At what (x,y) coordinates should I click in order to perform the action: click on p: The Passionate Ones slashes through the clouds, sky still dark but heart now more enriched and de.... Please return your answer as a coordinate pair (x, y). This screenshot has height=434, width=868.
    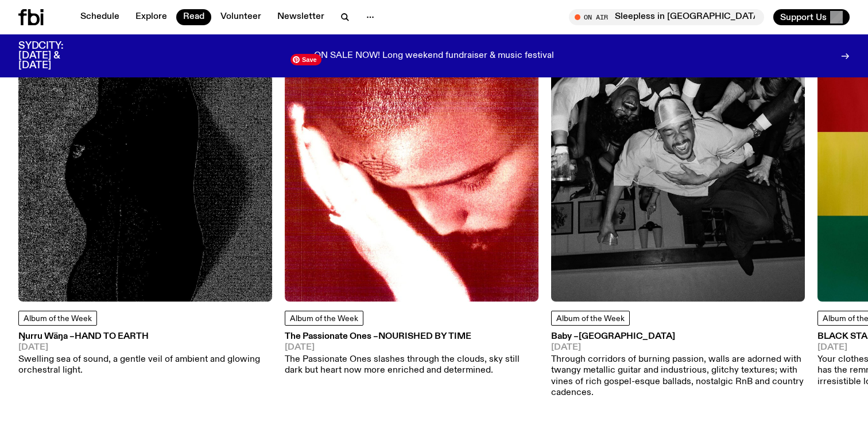
    Looking at the image, I should click on (412, 365).